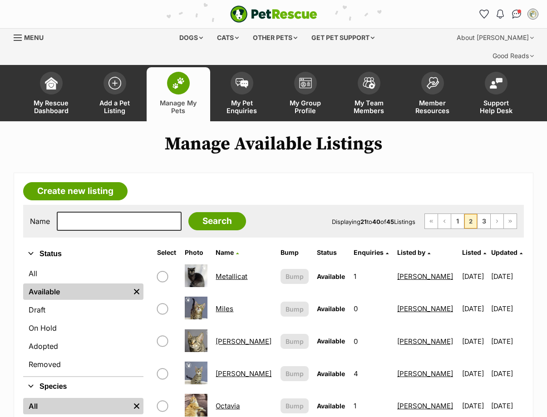 The height and width of the screenshot is (417, 547). What do you see at coordinates (371, 373) in the screenshot?
I see `td: 4` at bounding box center [371, 373].